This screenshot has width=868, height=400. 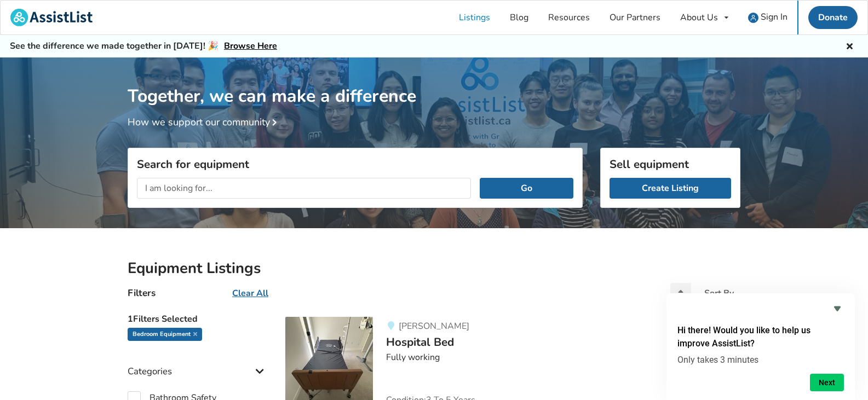 What do you see at coordinates (204, 122) in the screenshot?
I see `a: How we support our community` at bounding box center [204, 122].